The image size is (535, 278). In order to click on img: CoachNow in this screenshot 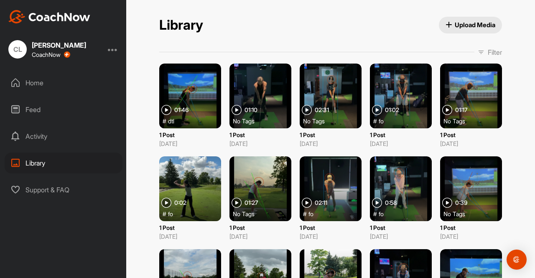, I will do `click(49, 17)`.